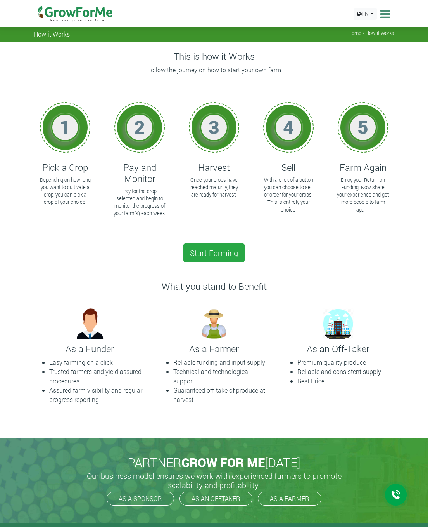  I want to click on a: AS A SPONSOR, so click(140, 498).